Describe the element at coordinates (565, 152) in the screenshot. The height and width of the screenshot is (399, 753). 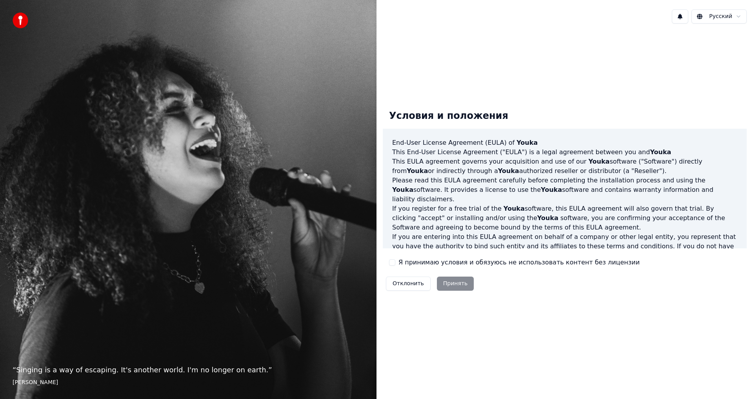
I see `p: This End-User License Agreement ("EULA") is a legal agreement between you and` at that location.